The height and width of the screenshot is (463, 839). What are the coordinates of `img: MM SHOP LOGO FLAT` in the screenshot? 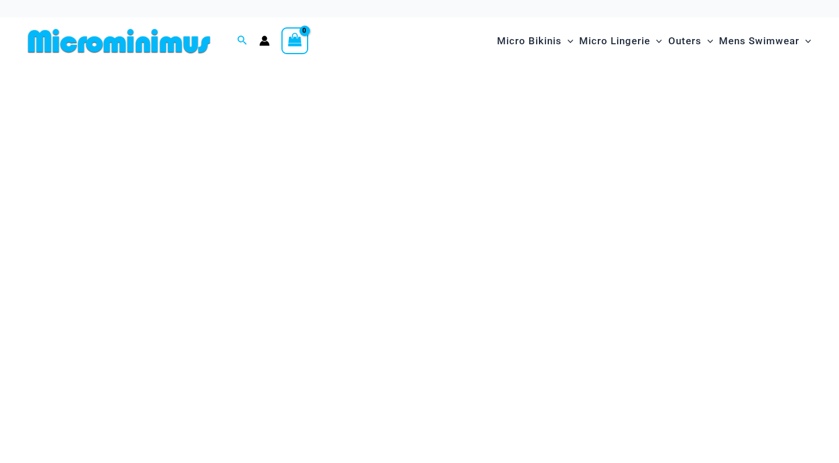 It's located at (119, 41).